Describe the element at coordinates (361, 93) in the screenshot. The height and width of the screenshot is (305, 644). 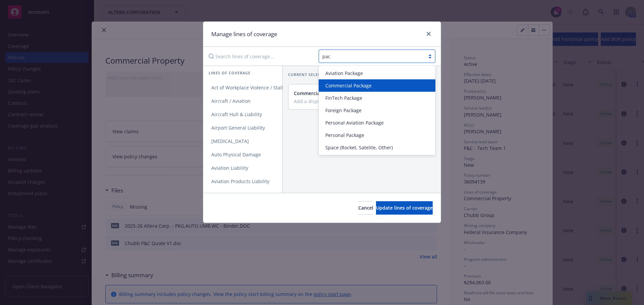
I see `div: Commercial Property` at that location.